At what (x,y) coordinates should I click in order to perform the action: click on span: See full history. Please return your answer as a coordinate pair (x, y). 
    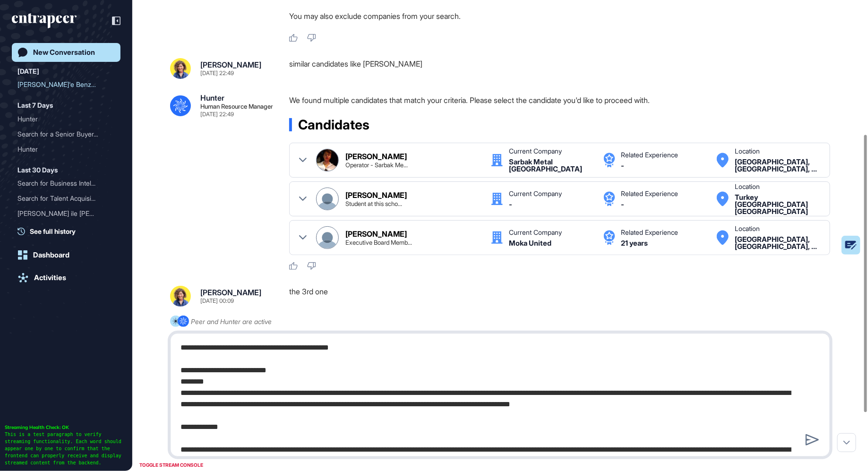
    Looking at the image, I should click on (52, 231).